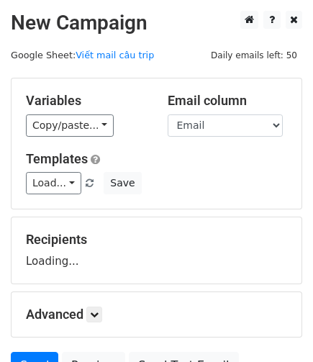  What do you see at coordinates (227, 101) in the screenshot?
I see `h5: Email column` at bounding box center [227, 101].